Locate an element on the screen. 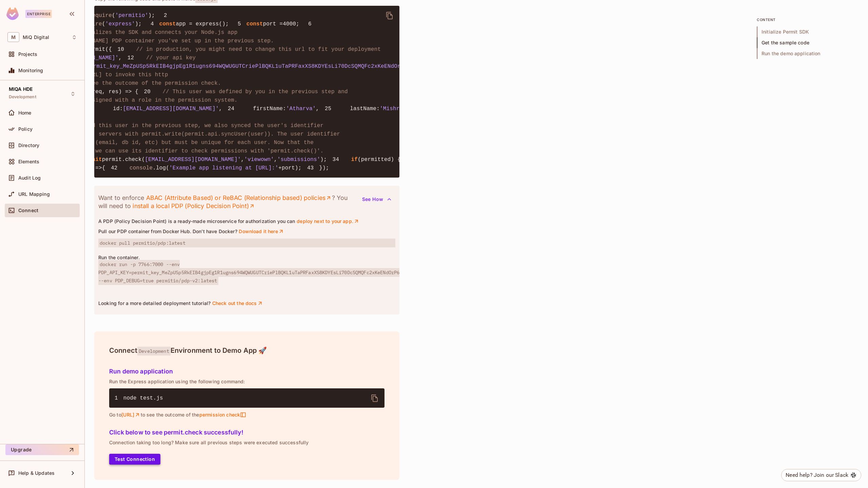 The width and height of the screenshot is (868, 488). span: if is located at coordinates (355, 160).